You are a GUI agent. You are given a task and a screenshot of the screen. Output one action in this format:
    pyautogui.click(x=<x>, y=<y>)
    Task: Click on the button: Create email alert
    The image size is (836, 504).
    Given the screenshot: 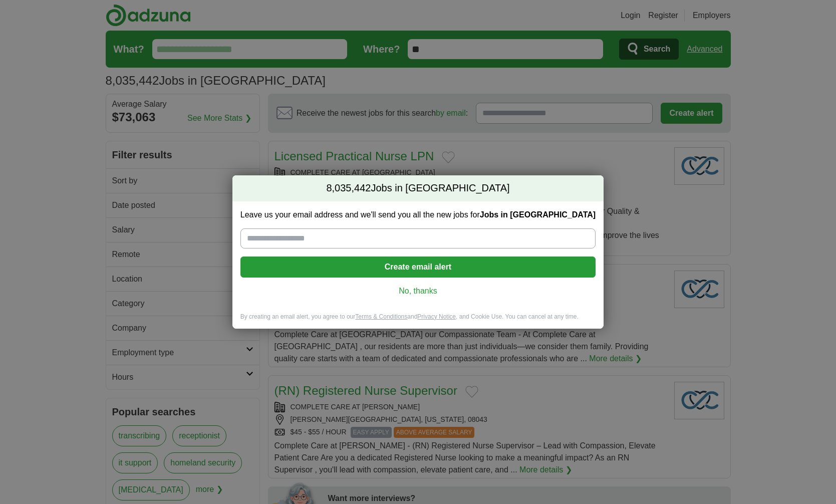 What is the action you would take?
    pyautogui.click(x=418, y=267)
    